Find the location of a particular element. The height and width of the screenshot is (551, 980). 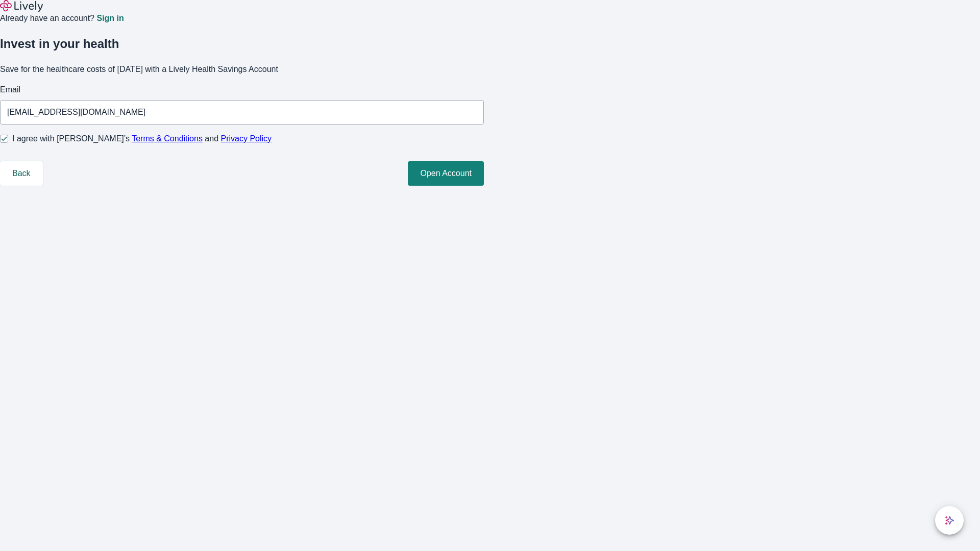

div: Sign in is located at coordinates (110, 18).